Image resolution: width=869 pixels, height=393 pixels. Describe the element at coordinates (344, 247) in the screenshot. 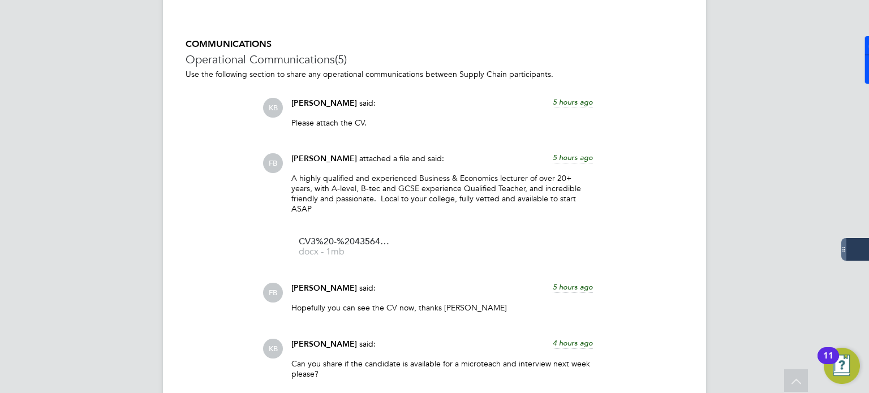

I see `a: CV3%20-%20435642.docx docx - 1mb` at that location.